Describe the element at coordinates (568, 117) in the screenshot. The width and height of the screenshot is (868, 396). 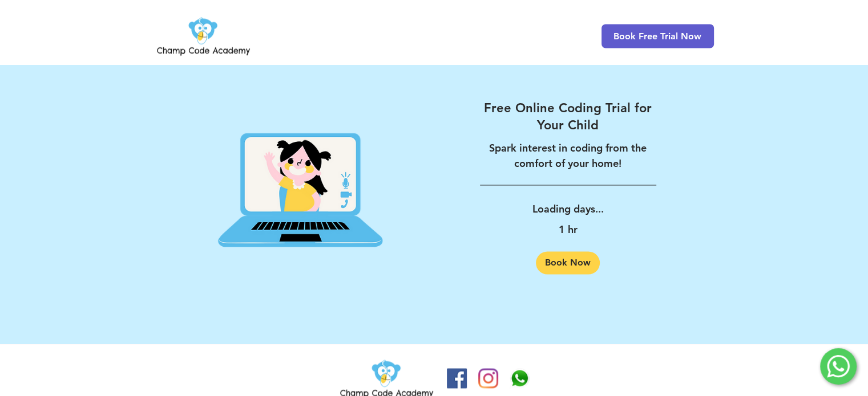
I see `a: Free Online Coding Trial for Your Child` at that location.